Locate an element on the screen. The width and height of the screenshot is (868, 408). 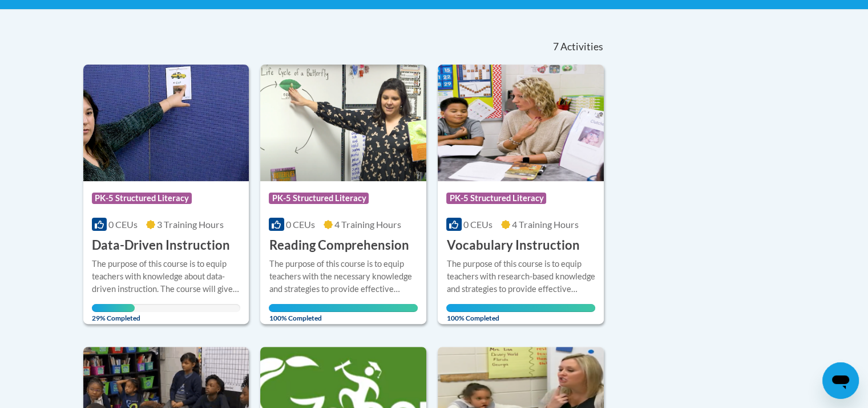
span: 29% Completed is located at coordinates (114, 313).